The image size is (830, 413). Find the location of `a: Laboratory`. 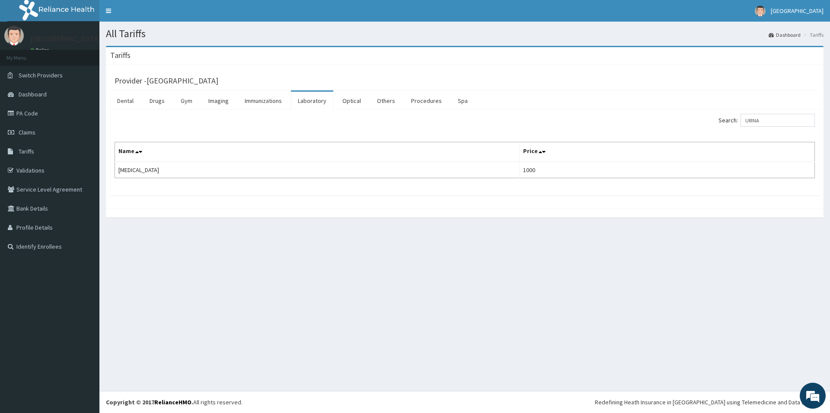

a: Laboratory is located at coordinates (312, 101).